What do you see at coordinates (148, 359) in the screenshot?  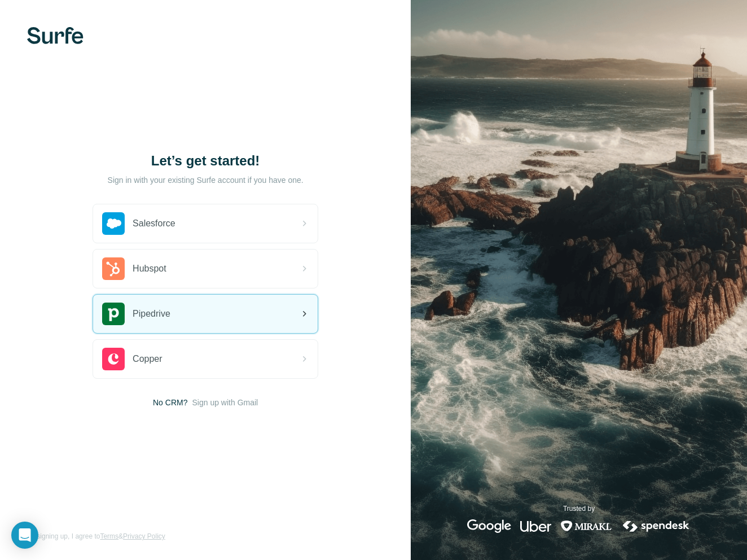 I see `span: Copper` at bounding box center [148, 359].